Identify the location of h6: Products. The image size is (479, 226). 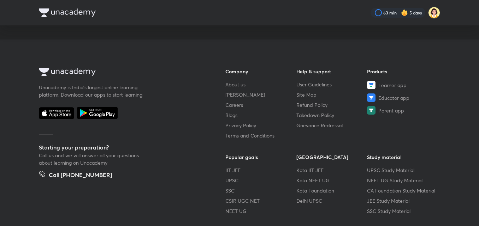
(402, 71).